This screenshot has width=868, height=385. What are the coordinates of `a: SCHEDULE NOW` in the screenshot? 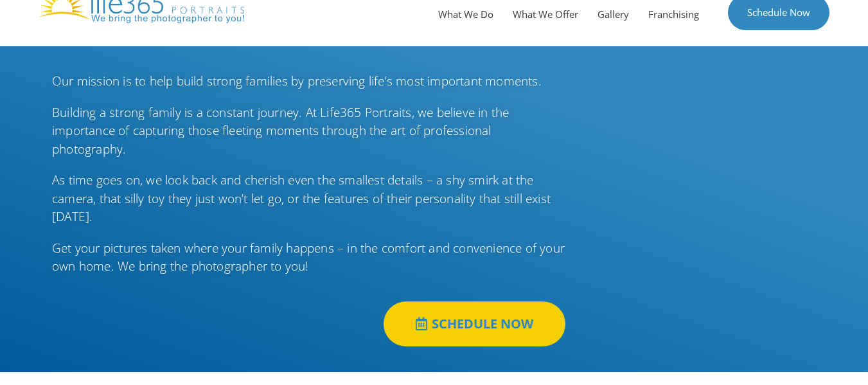 It's located at (474, 324).